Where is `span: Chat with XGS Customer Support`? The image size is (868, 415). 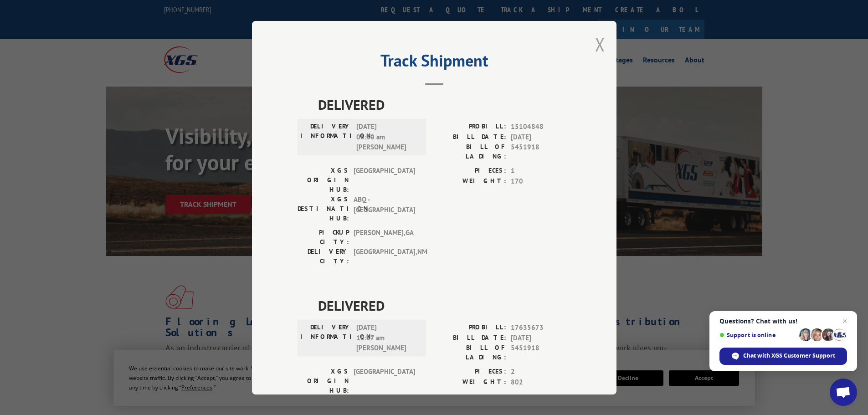
span: Chat with XGS Customer Support is located at coordinates (789, 355).